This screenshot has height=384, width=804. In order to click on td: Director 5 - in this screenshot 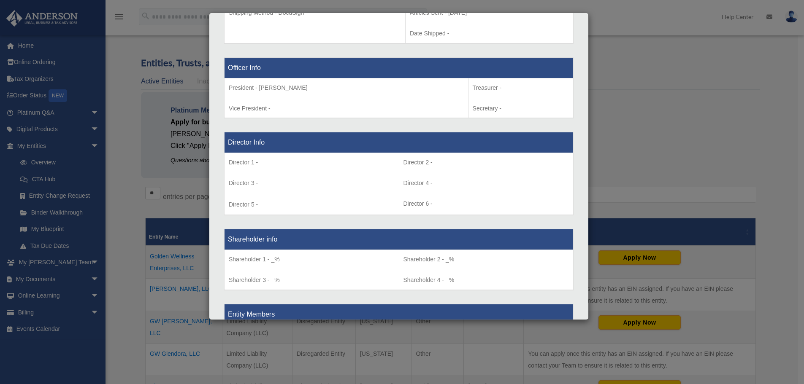, I will do `click(312, 184)`.